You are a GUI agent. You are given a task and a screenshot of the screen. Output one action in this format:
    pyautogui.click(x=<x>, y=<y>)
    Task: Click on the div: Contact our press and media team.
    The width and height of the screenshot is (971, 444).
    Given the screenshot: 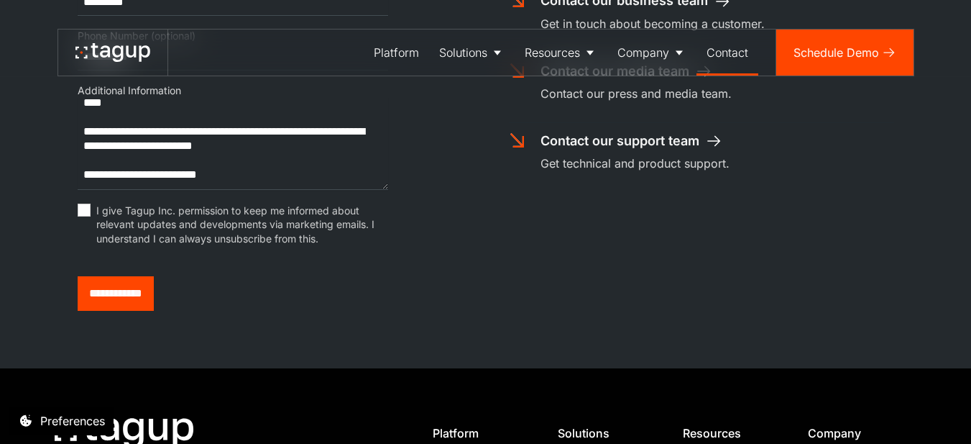 What is the action you would take?
    pyautogui.click(x=636, y=93)
    